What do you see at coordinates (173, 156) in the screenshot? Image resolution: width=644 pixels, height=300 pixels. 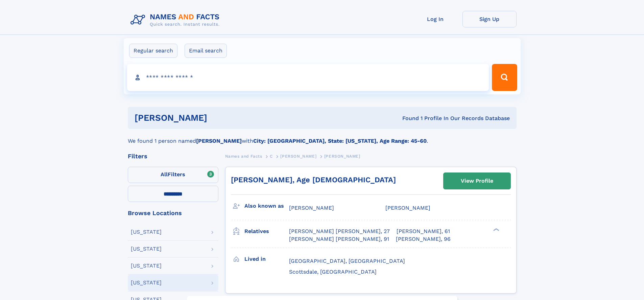 I see `div: Filters` at bounding box center [173, 156].